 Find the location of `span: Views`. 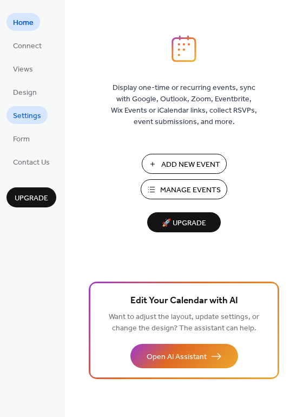

span: Views is located at coordinates (23, 69).